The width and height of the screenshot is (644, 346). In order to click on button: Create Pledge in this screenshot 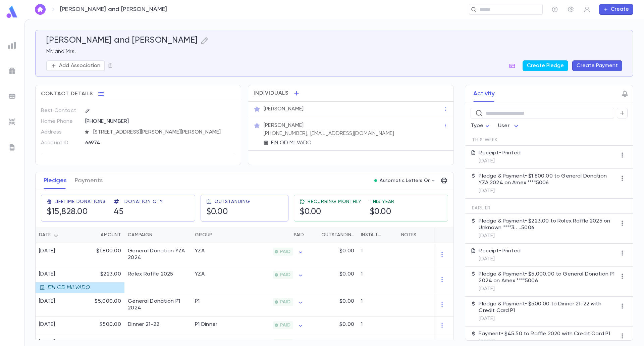, I will do `click(546, 66)`.